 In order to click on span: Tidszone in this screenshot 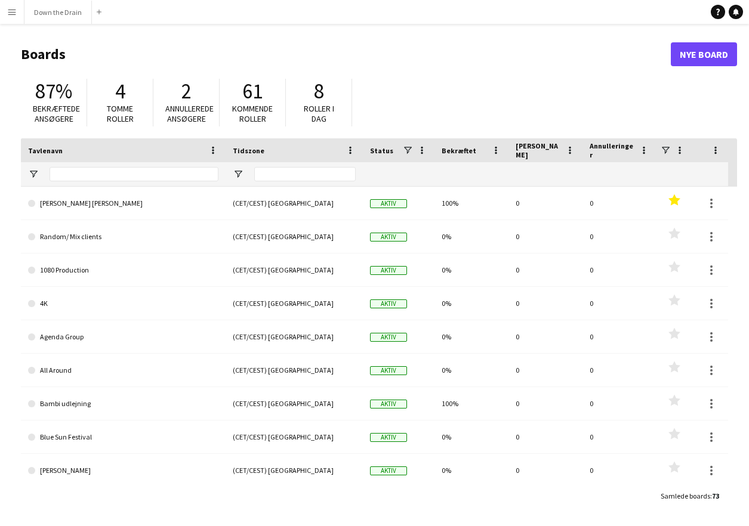, I will do `click(248, 150)`.